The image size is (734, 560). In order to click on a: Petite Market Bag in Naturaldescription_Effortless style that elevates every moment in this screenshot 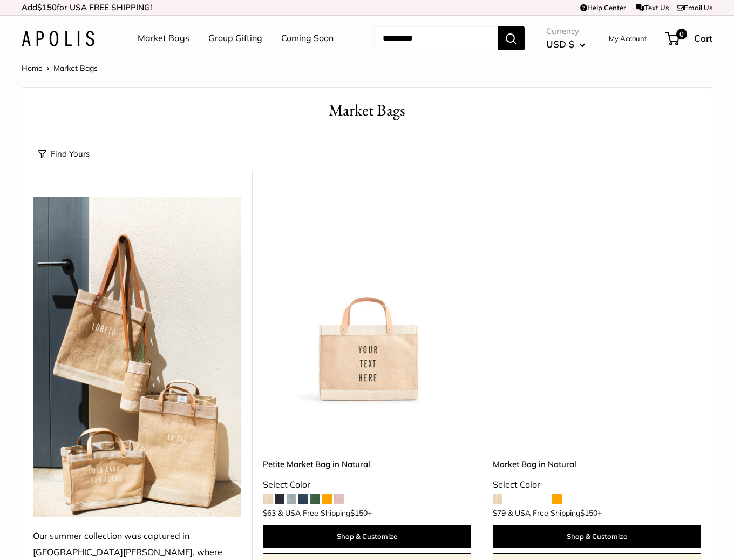, I will do `click(367, 301)`.